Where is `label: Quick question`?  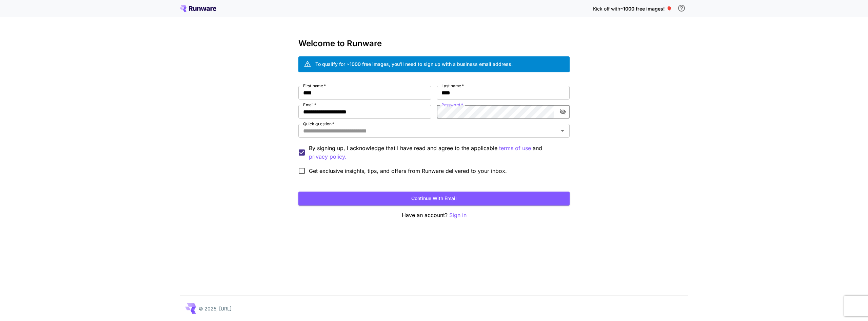 label: Quick question is located at coordinates (319, 124).